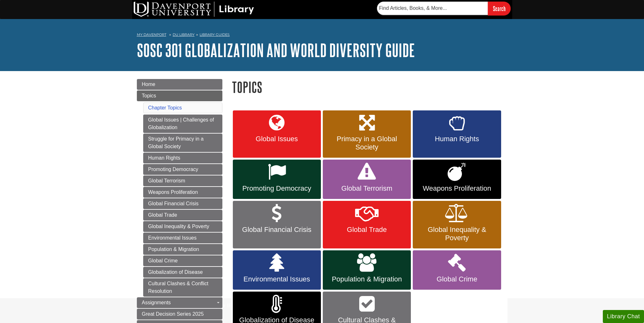  What do you see at coordinates (624, 316) in the screenshot?
I see `button: Library Chat` at bounding box center [624, 316].